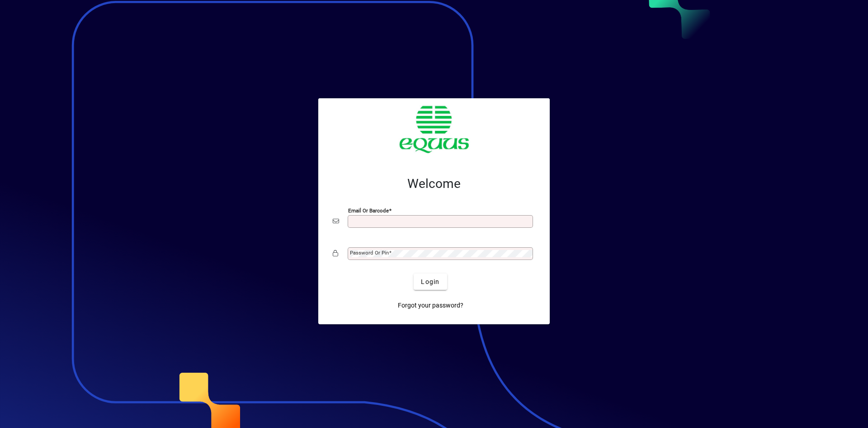  I want to click on span: Login, so click(430, 282).